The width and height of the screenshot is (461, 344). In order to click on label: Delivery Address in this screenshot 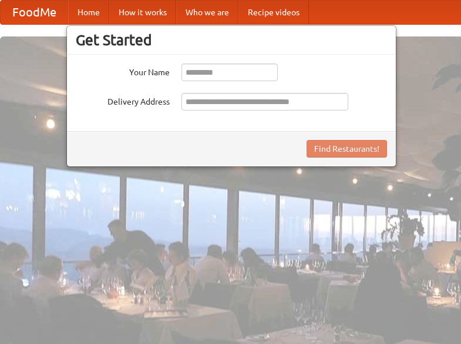, I will do `click(123, 100)`.